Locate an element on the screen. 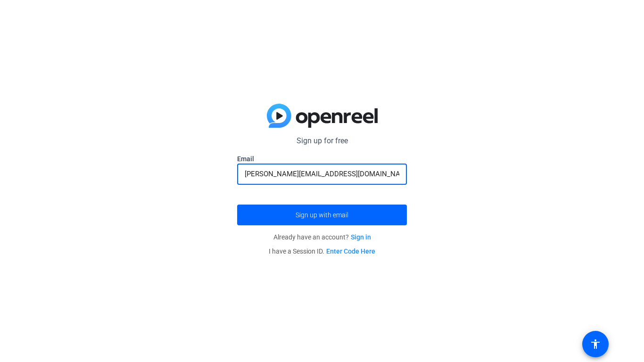  input: Enter Email Address is located at coordinates (322, 174).